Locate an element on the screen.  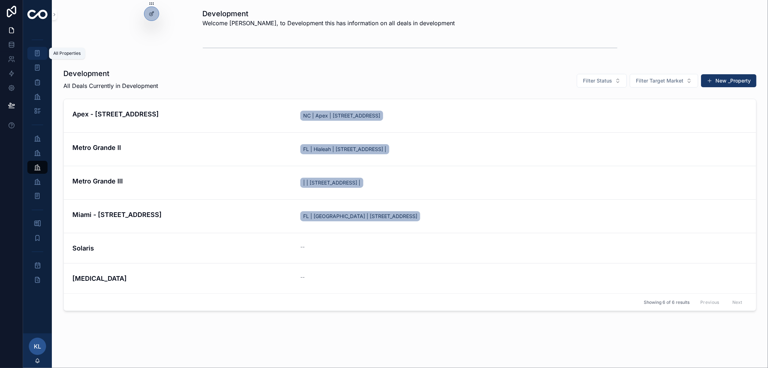
a: New _Property is located at coordinates (729, 81).